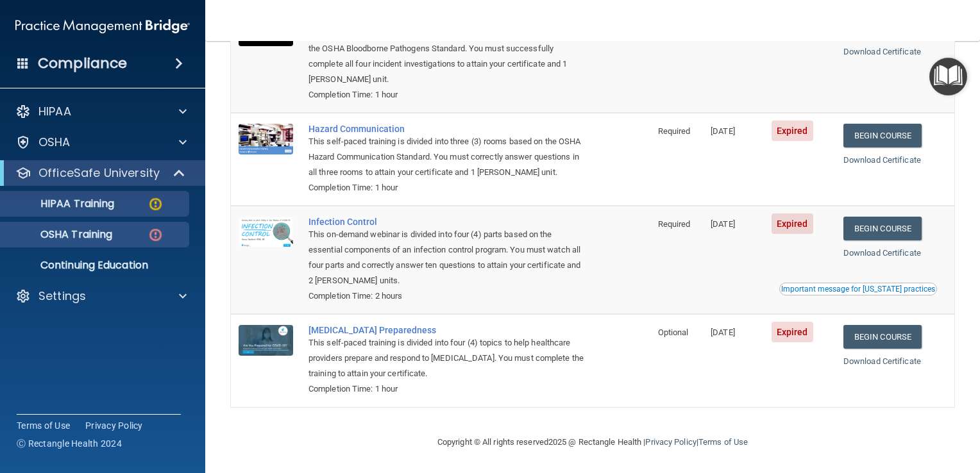 The image size is (980, 473). Describe the element at coordinates (62, 296) in the screenshot. I see `p: Settings` at that location.